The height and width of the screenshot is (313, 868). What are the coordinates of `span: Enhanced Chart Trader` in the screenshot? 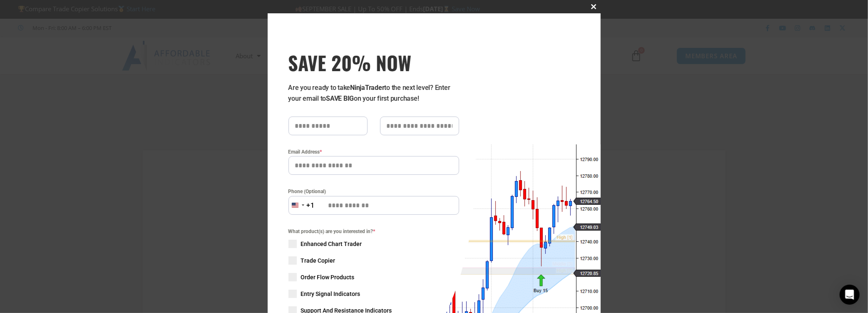 It's located at (331, 244).